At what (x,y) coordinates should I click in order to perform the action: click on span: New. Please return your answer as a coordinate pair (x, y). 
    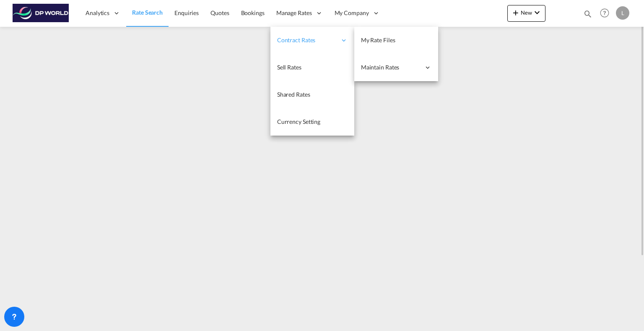
    Looking at the image, I should click on (526, 13).